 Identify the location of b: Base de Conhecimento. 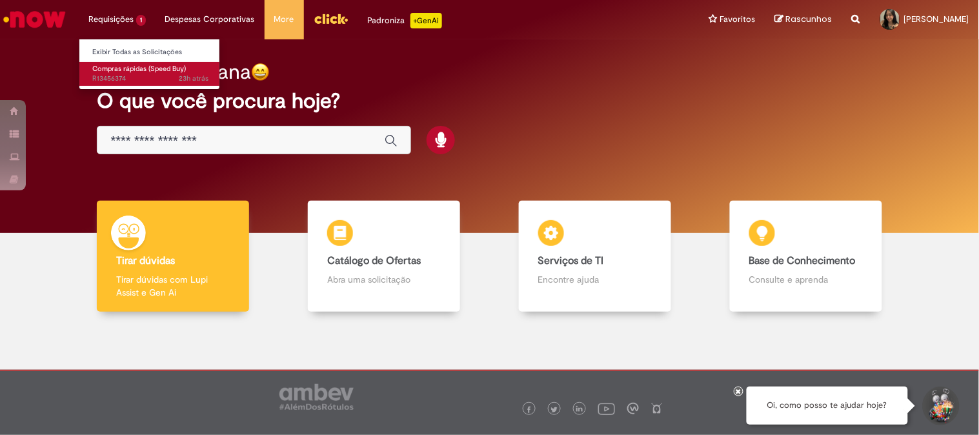
(802, 261).